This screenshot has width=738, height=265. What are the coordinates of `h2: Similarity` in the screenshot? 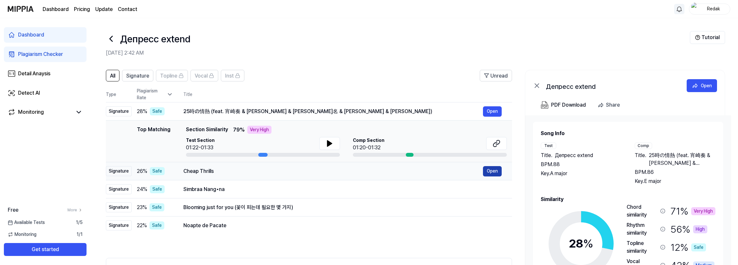 It's located at (628, 199).